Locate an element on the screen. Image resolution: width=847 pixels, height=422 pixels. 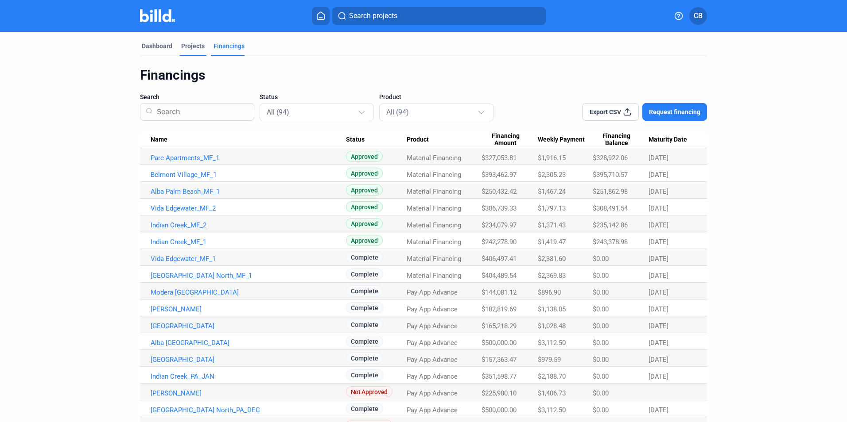
span: $306,739.33 is located at coordinates (499, 209).